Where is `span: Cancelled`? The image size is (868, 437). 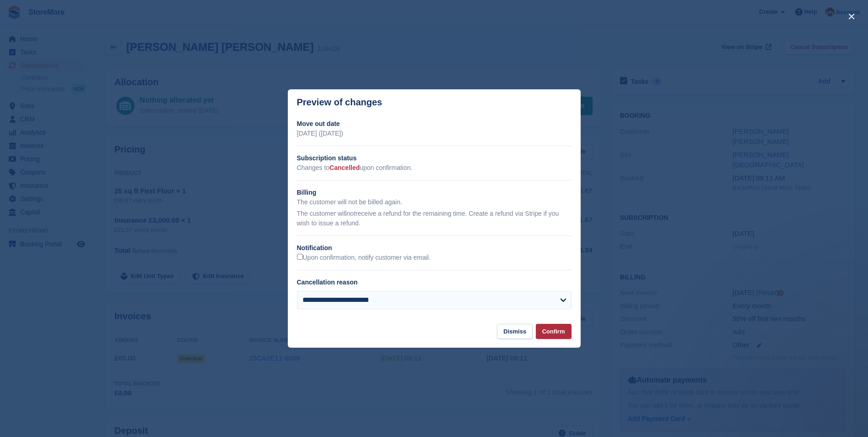
span: Cancelled is located at coordinates (345, 168).